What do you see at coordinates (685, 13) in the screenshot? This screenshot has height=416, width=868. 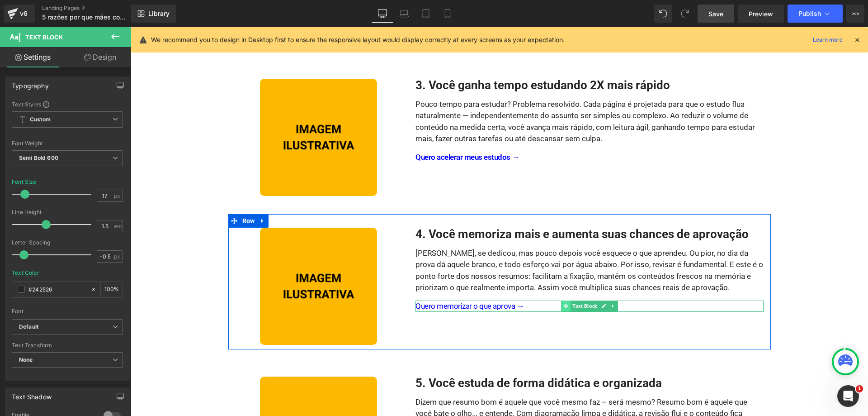 I see `button: Redo` at bounding box center [685, 13].